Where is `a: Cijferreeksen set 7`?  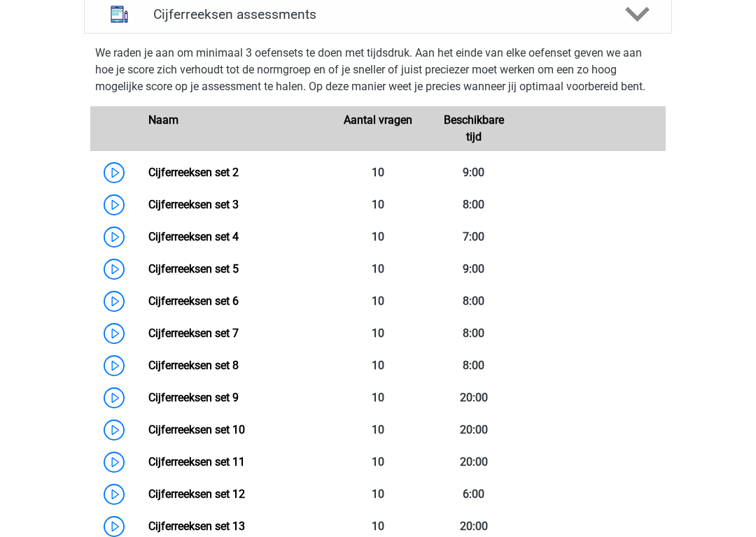 a: Cijferreeksen set 7 is located at coordinates (193, 333).